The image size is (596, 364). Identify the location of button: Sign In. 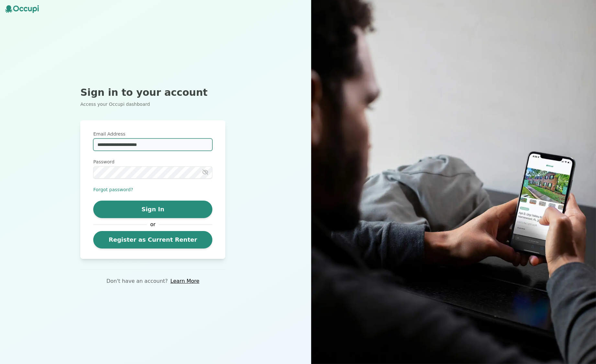
(153, 210).